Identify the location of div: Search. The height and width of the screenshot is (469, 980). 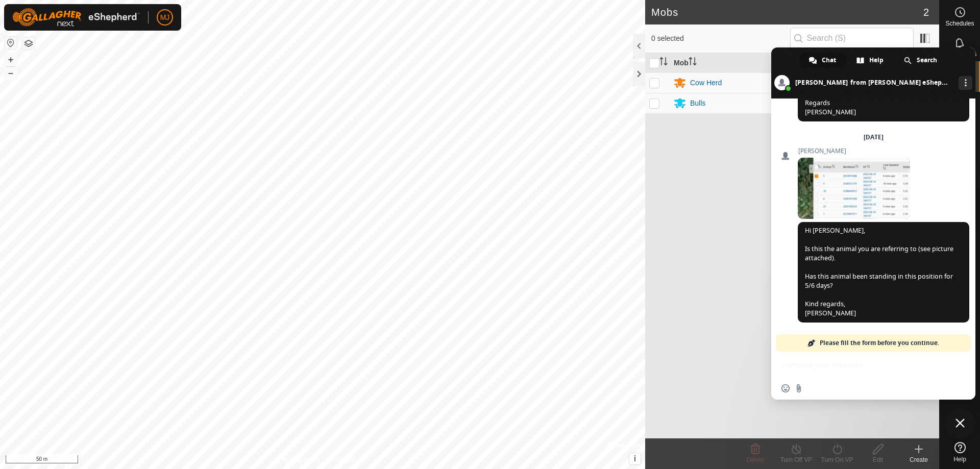
(920, 61).